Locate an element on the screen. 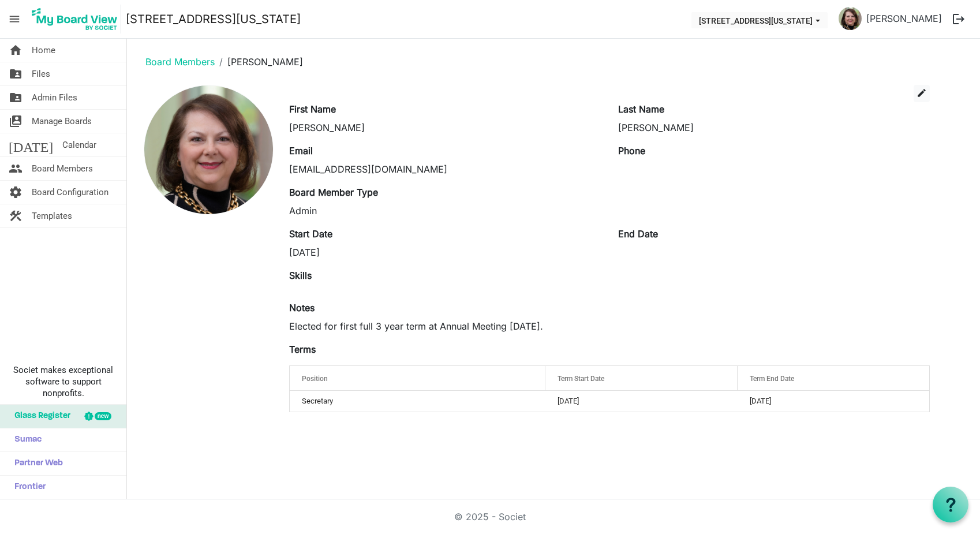  span: Board Configuration is located at coordinates (70, 193).